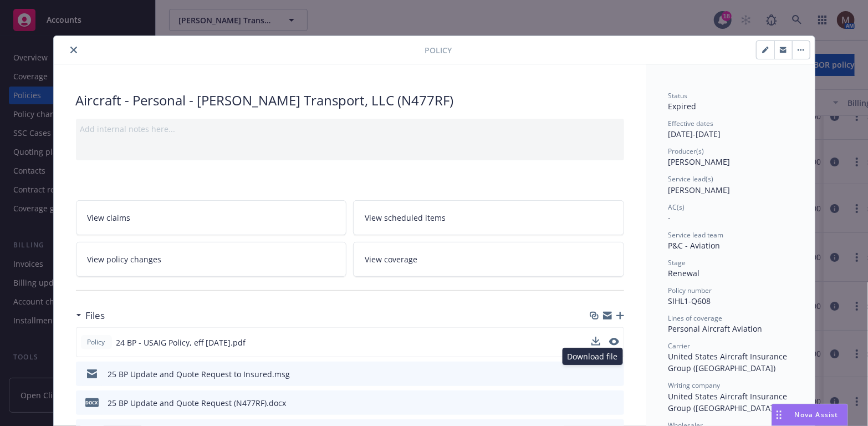  Describe the element at coordinates (74, 50) in the screenshot. I see `button: close` at that location.